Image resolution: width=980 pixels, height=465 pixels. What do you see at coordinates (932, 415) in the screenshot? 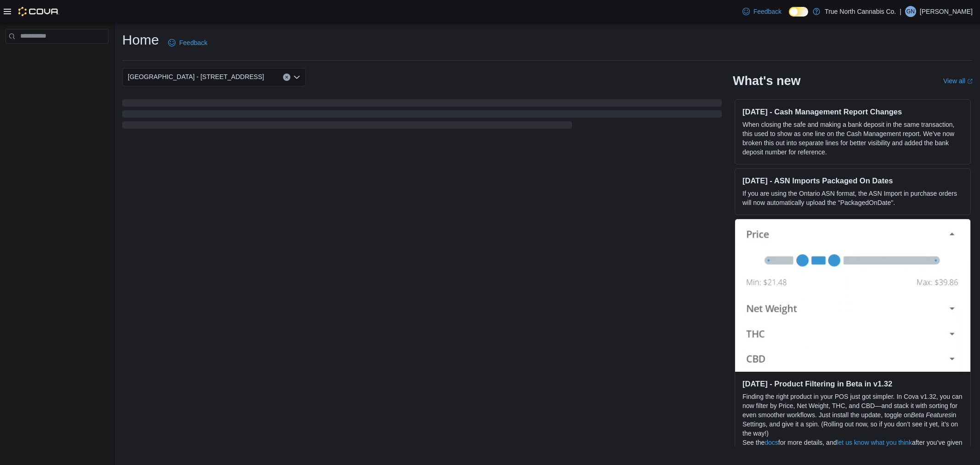
I see `em: Beta Features` at bounding box center [932, 415].